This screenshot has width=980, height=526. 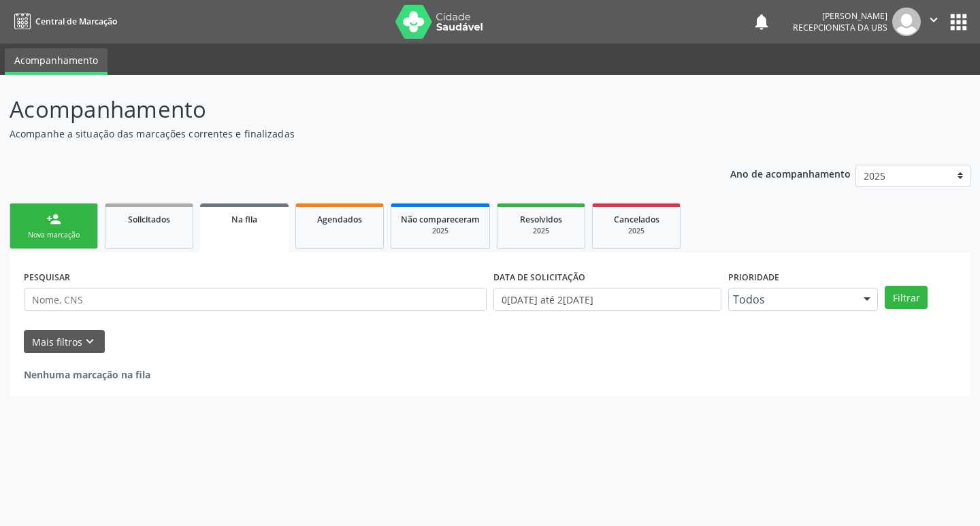 I want to click on div: Nova marcação, so click(x=54, y=235).